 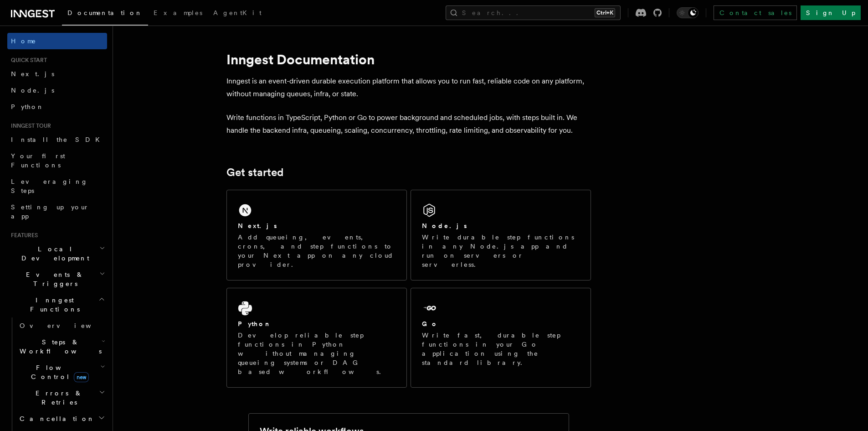 I want to click on span: Home, so click(x=23, y=41).